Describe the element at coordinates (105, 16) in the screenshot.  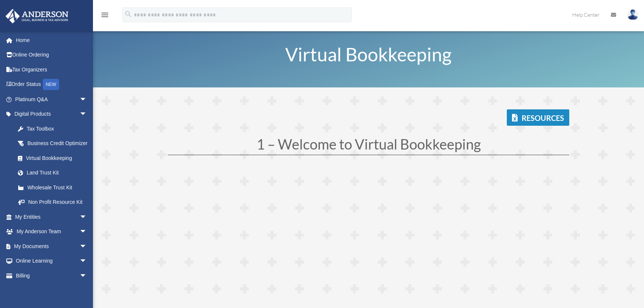
I see `a: menu` at that location.